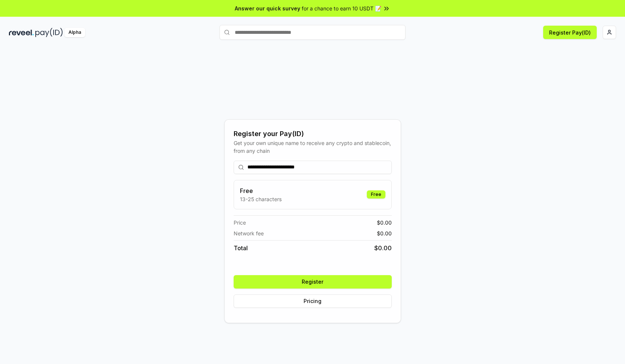 This screenshot has width=625, height=364. Describe the element at coordinates (261, 199) in the screenshot. I see `p: 13-25 characters` at that location.